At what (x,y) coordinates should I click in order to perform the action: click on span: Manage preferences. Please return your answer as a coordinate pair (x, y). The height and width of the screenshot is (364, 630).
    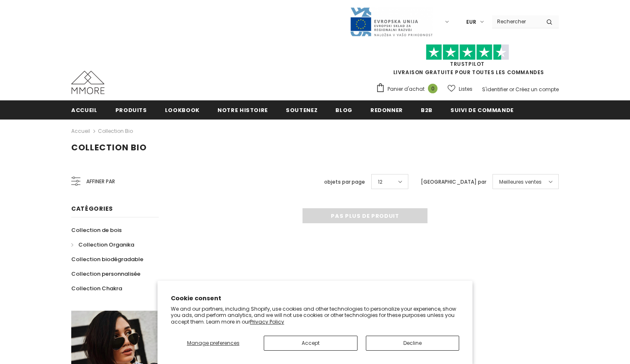
    Looking at the image, I should click on (214, 343).